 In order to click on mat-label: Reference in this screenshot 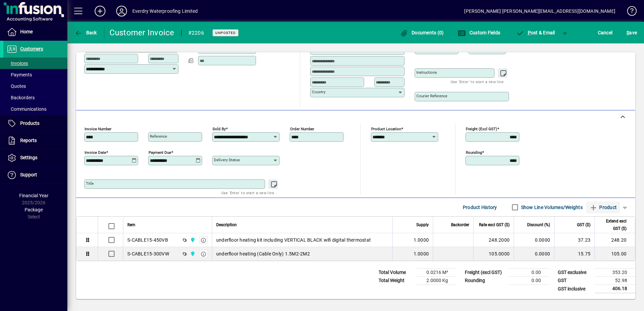, I will do `click(158, 136)`.